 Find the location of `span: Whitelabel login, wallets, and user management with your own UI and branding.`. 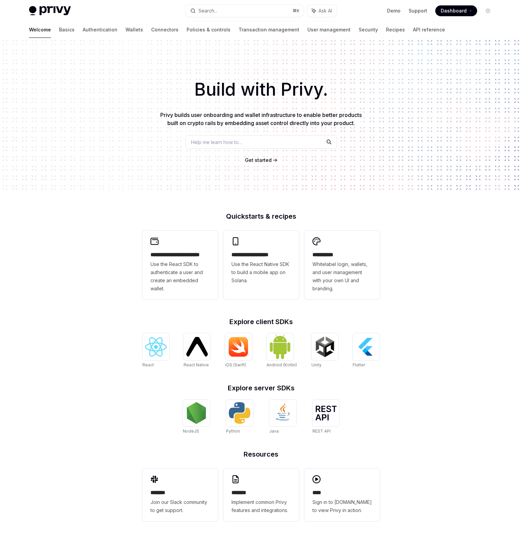

span: Whitelabel login, wallets, and user management with your own UI and branding. is located at coordinates (342, 276).